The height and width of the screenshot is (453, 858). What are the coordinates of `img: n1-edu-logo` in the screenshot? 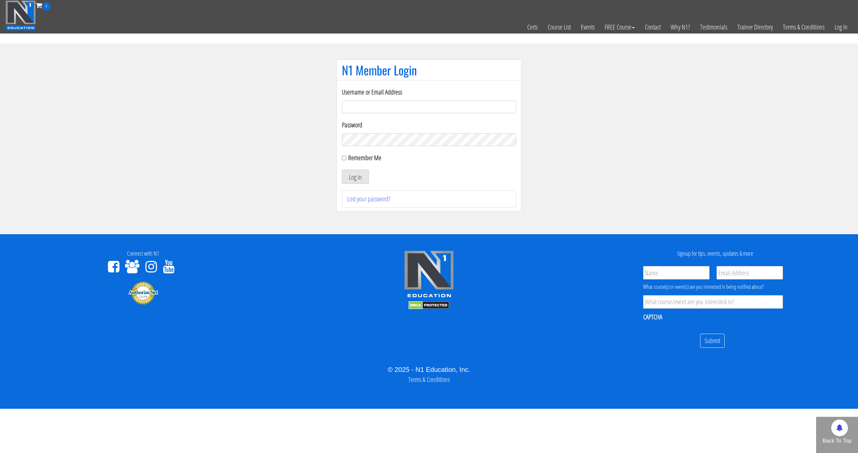 It's located at (429, 275).